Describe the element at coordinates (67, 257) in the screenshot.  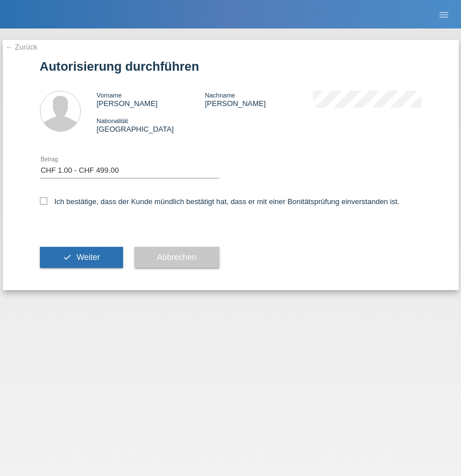
I see `i: check` at that location.